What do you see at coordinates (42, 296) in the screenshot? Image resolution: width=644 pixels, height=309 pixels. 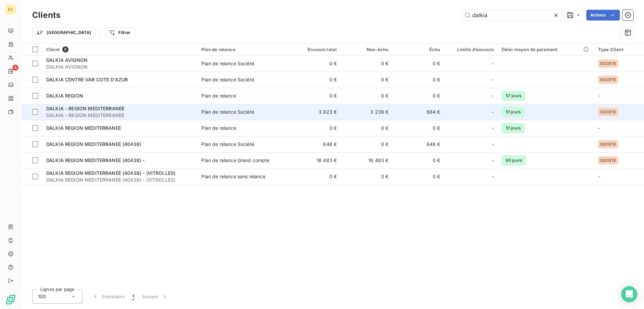 I see `span: 100` at bounding box center [42, 296].